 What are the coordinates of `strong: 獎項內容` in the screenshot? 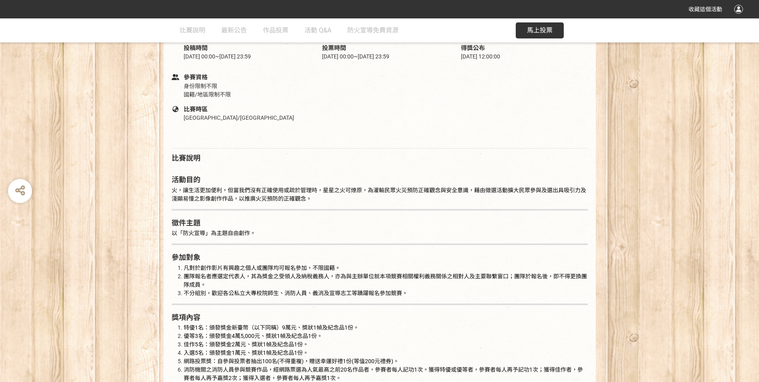 It's located at (186, 317).